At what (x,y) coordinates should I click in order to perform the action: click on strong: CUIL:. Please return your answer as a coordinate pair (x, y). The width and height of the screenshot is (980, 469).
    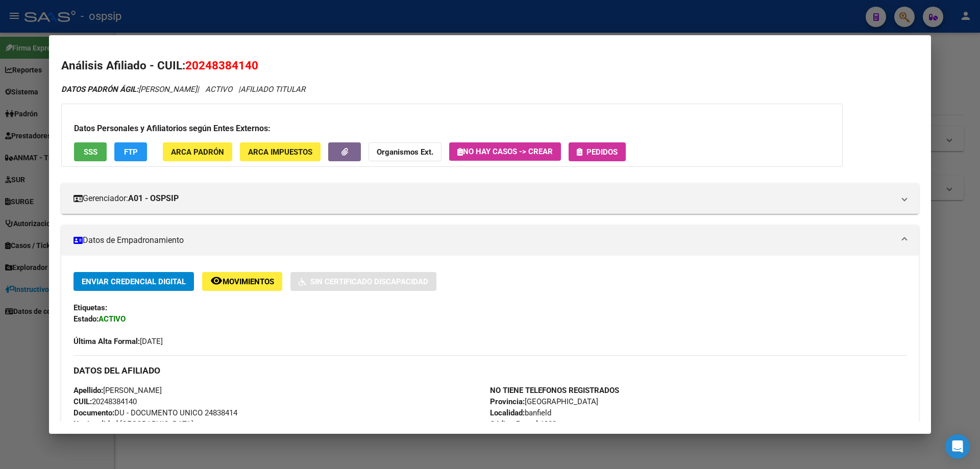
    Looking at the image, I should click on (82, 401).